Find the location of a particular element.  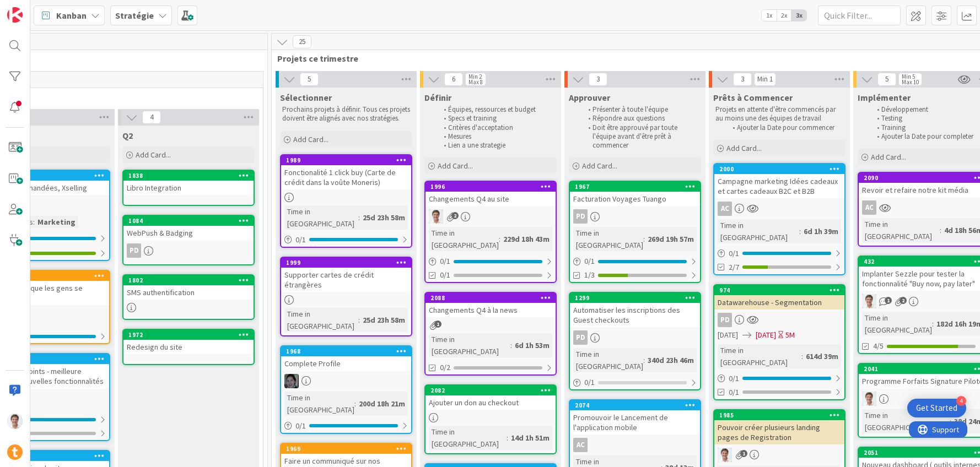

div: Max 10 is located at coordinates (910, 82).